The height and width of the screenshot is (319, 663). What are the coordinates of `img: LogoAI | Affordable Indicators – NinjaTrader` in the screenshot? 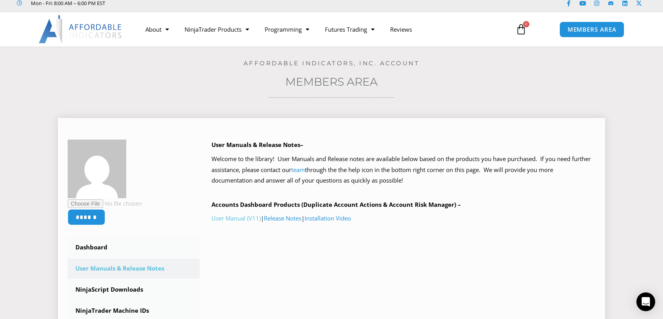 It's located at (81, 29).